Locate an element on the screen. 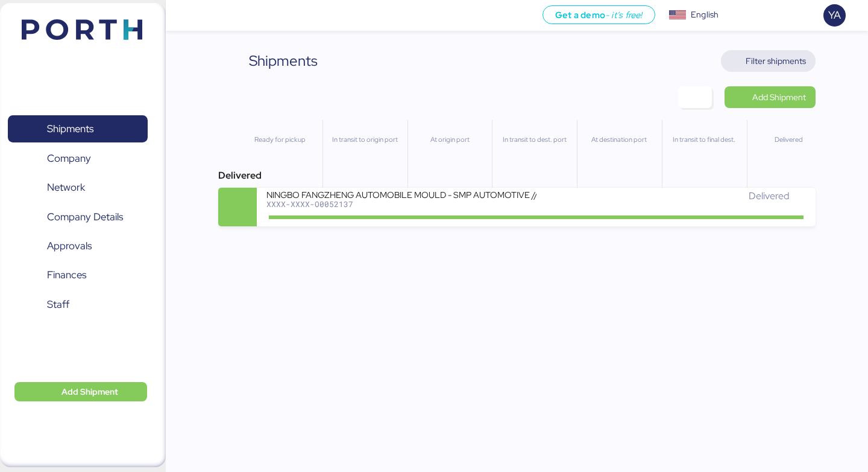 The height and width of the screenshot is (472, 868). a: Staff is located at coordinates (78, 305).